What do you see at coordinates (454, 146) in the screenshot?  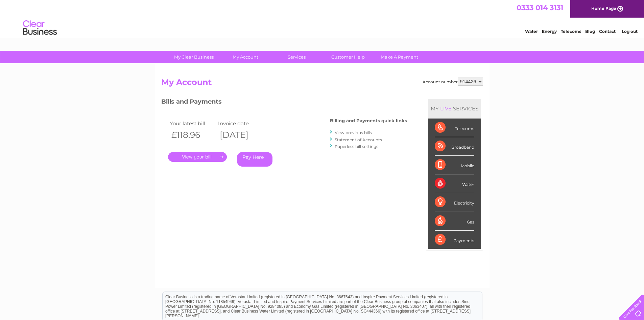 I see `div: Broadband` at bounding box center [454, 146].